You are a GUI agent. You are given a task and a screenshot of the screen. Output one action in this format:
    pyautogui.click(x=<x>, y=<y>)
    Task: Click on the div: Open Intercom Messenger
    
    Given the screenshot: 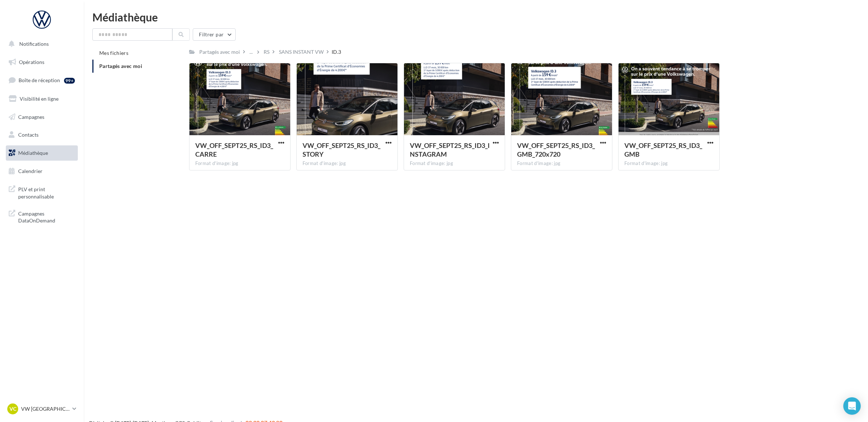 What is the action you would take?
    pyautogui.click(x=852, y=406)
    